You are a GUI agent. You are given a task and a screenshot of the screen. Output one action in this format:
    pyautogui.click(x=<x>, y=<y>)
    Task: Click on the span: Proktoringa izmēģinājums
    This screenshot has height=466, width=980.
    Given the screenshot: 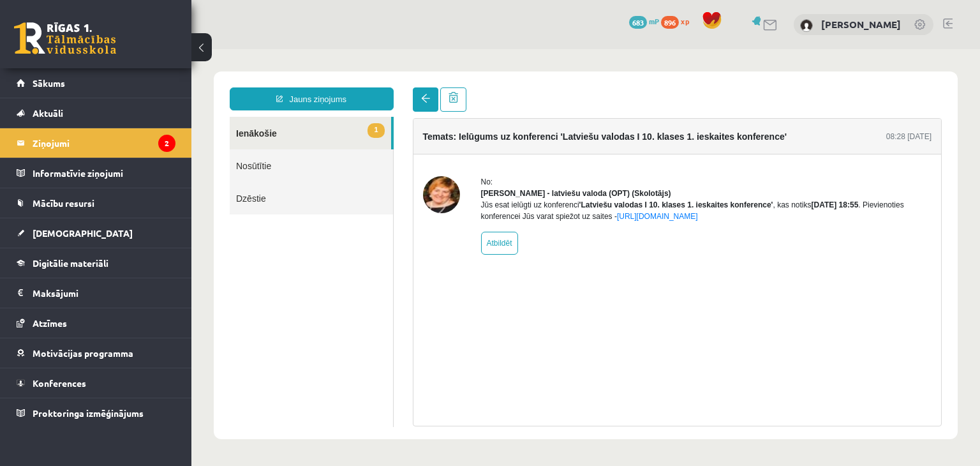 What is the action you would take?
    pyautogui.click(x=88, y=413)
    